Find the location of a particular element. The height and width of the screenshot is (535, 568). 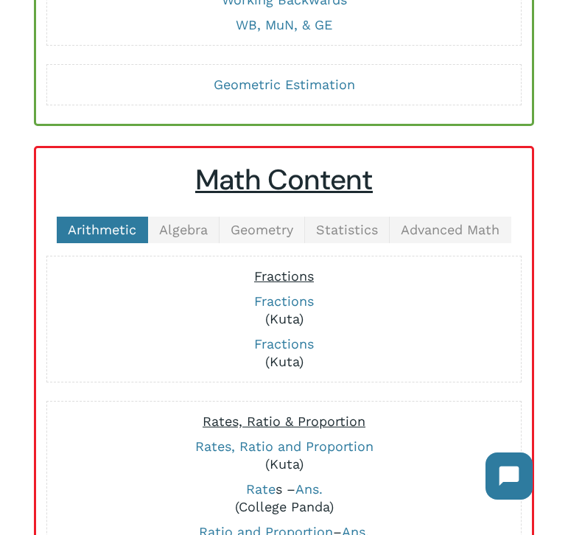

a: Geometry is located at coordinates (262, 230).